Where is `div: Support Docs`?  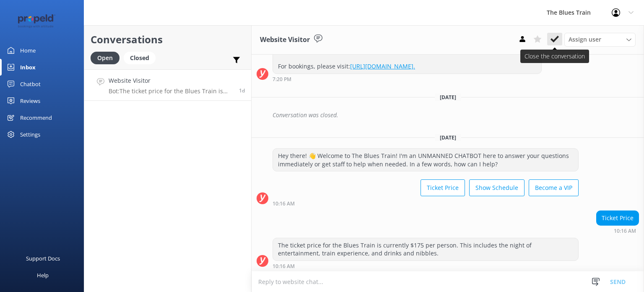
div: Support Docs is located at coordinates (43, 258).